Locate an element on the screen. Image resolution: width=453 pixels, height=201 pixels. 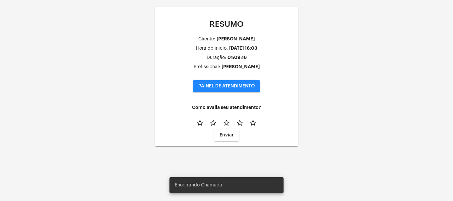
div: Duração: is located at coordinates (216, 58).